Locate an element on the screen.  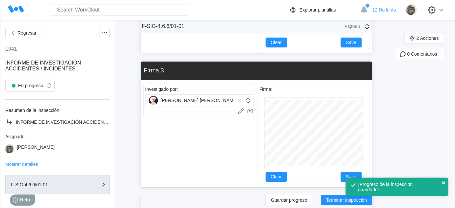
button: close is located at coordinates (443, 183).